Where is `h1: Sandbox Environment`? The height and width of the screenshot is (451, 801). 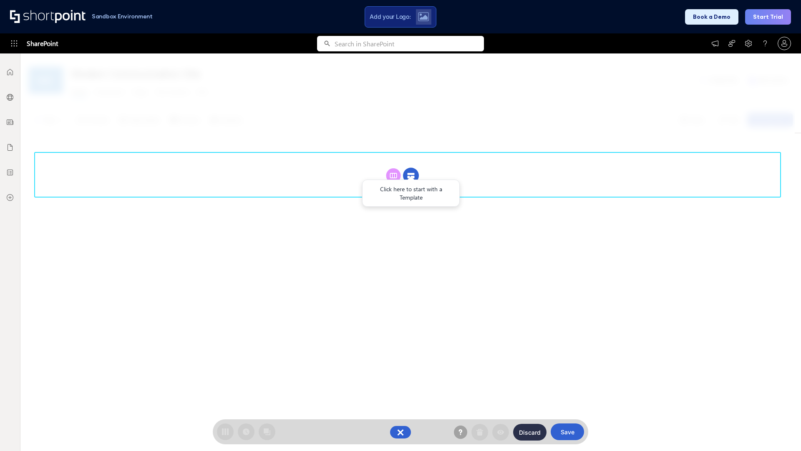
h1: Sandbox Environment is located at coordinates (122, 16).